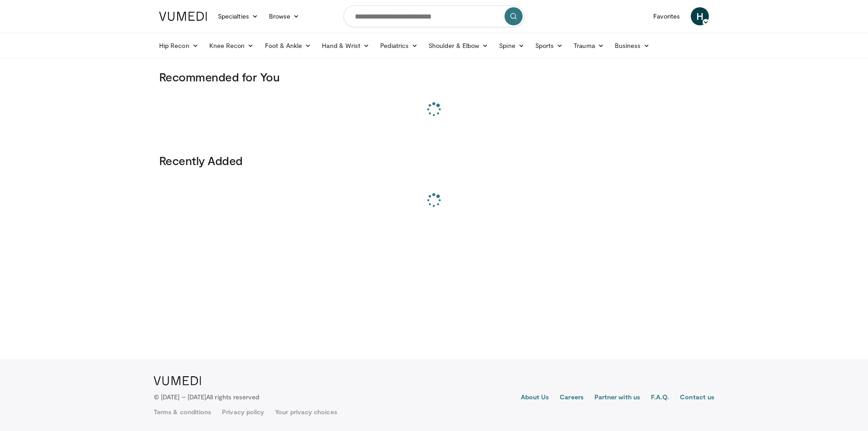 This screenshot has width=868, height=431. Describe the element at coordinates (182, 412) in the screenshot. I see `a: Terms & conditions` at that location.